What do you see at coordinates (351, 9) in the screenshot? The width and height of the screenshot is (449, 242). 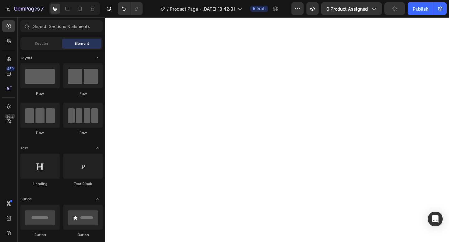 I see `button: 0 product assigned` at bounding box center [351, 9].